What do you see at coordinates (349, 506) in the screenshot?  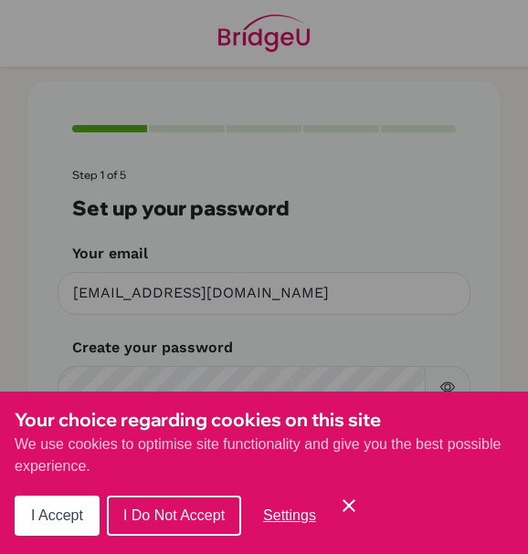 I see `button: Save and close` at bounding box center [349, 506].